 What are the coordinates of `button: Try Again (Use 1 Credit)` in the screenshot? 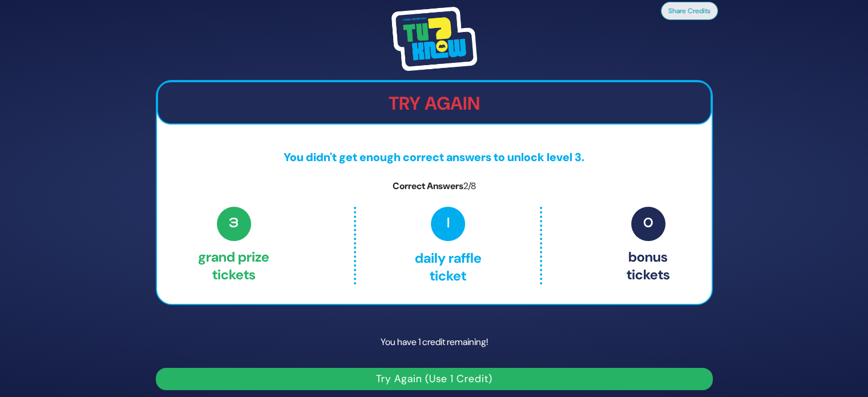 It's located at (434, 379).